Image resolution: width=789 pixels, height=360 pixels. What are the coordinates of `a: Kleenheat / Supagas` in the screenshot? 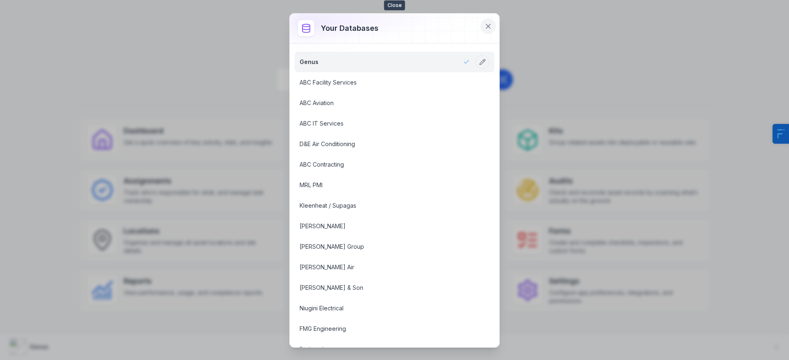 It's located at (384, 206).